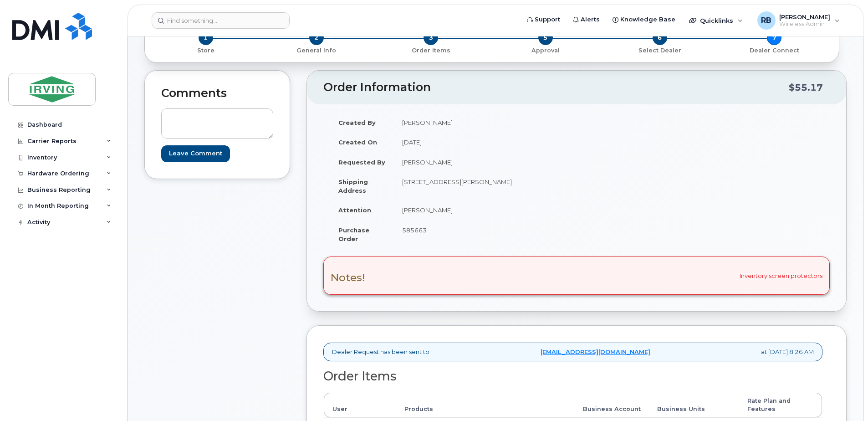 The height and width of the screenshot is (421, 868). What do you see at coordinates (548, 19) in the screenshot?
I see `span: Support` at bounding box center [548, 19].